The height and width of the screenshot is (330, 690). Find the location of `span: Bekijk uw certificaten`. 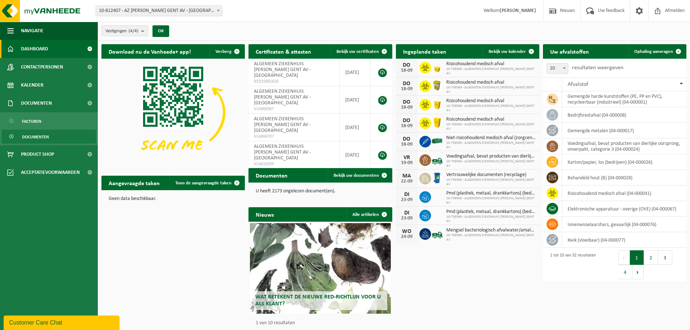

span: Bekijk uw certificaten is located at coordinates (358, 51).